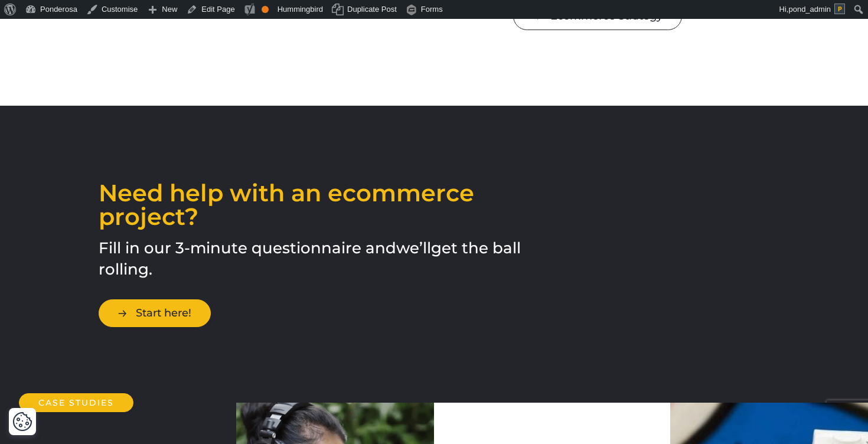  Describe the element at coordinates (155, 313) in the screenshot. I see `a: Start here!` at that location.